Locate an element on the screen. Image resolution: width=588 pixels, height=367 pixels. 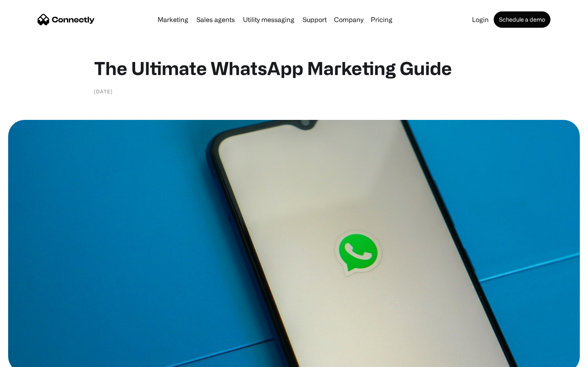
a: Pricing is located at coordinates (382, 19).